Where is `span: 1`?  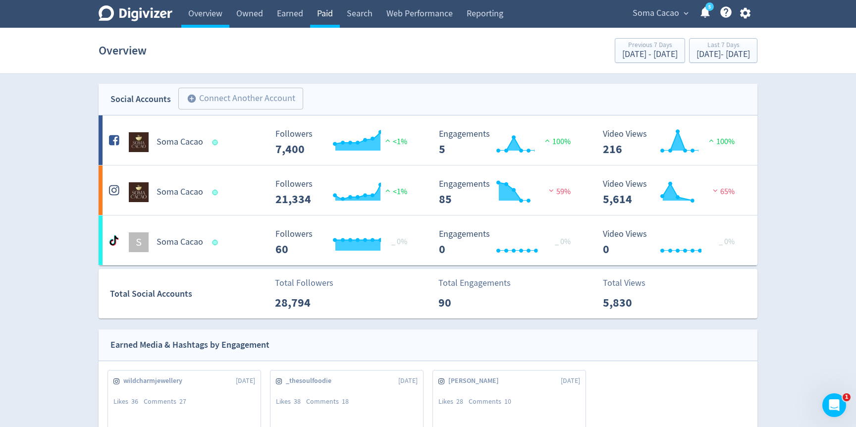 span: 1 is located at coordinates (847, 397).